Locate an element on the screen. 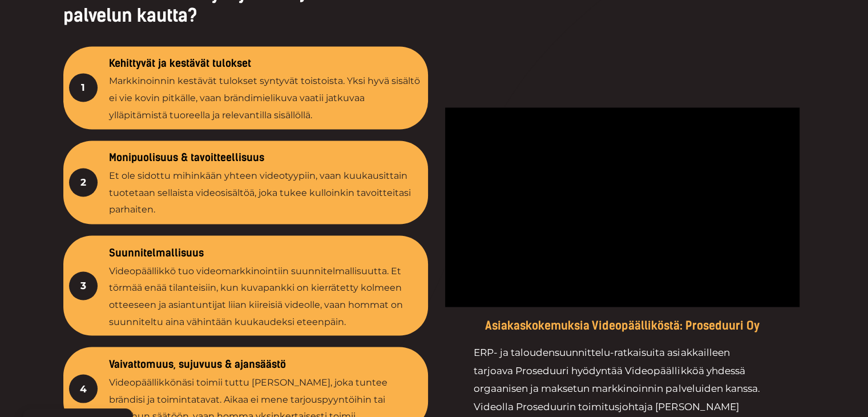  div: 3 is located at coordinates (83, 286).